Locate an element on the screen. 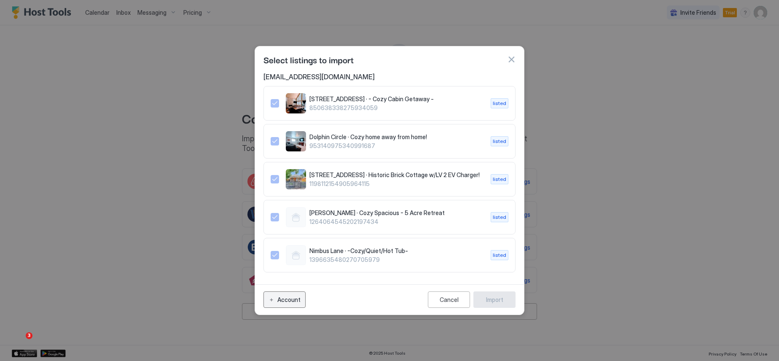  span: 1264064545202197434 is located at coordinates (397, 222).